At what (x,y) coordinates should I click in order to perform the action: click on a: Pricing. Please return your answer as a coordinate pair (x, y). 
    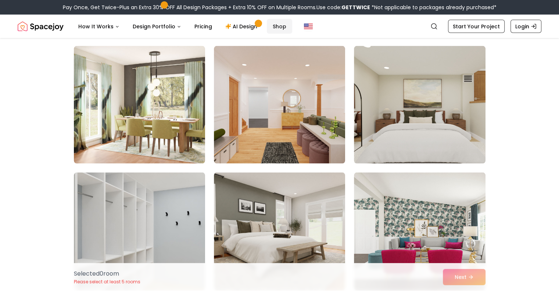
    Looking at the image, I should click on (203, 26).